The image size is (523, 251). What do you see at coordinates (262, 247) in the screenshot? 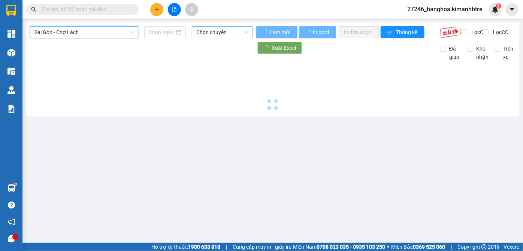
I see `span: Cung cấp máy in - giấy in:` at bounding box center [262, 247].